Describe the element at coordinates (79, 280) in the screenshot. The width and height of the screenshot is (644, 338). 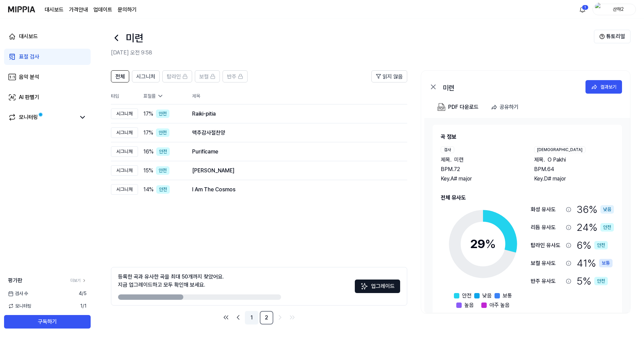
I see `a: 더보기` at that location.